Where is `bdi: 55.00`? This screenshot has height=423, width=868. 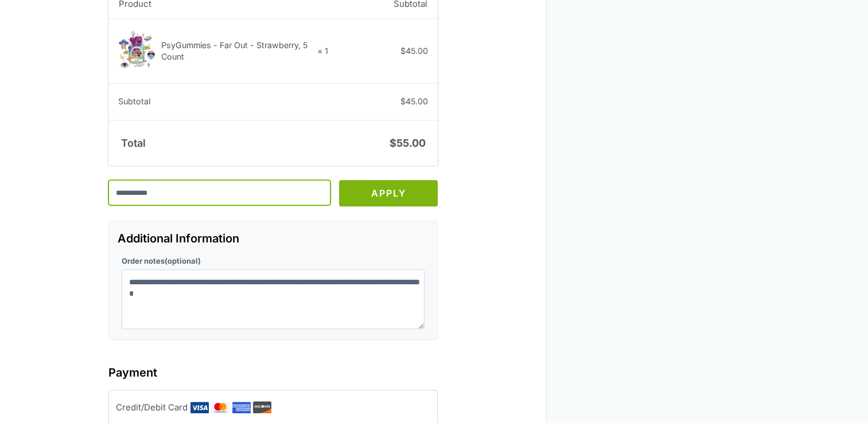
bdi: 55.00 is located at coordinates (408, 143).